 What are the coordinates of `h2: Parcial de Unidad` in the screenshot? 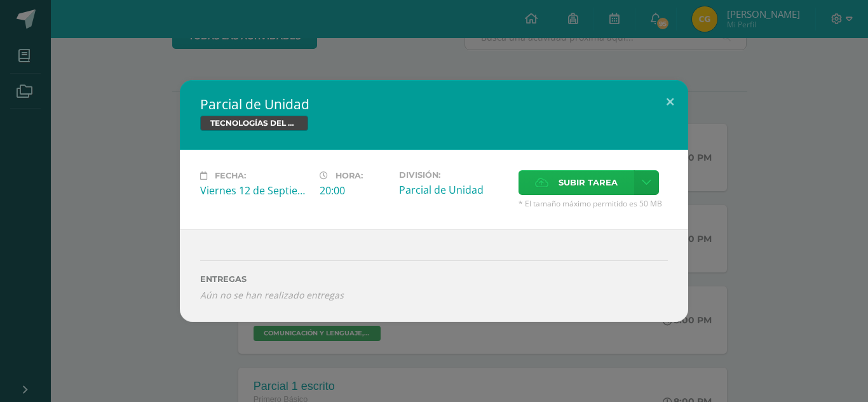 It's located at (434, 104).